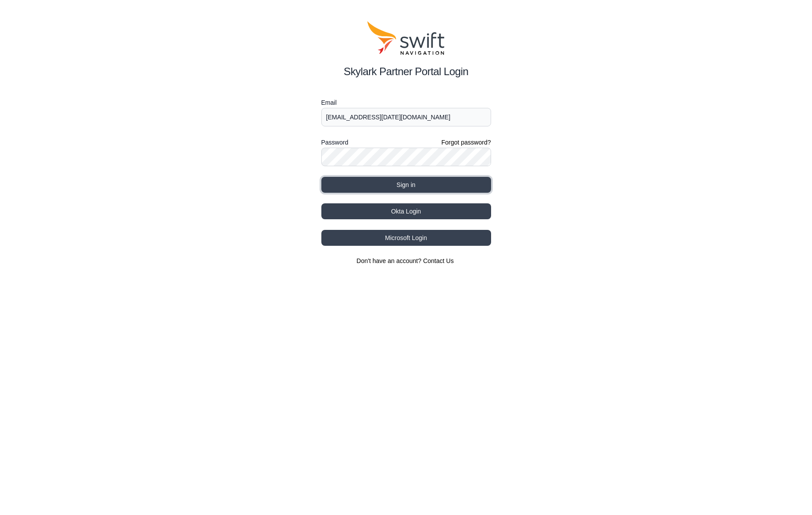 The image size is (812, 515). What do you see at coordinates (406, 102) in the screenshot?
I see `label: Email` at bounding box center [406, 102].